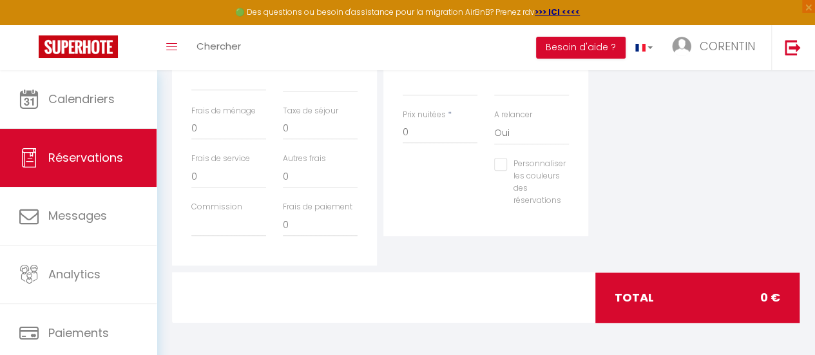 This screenshot has width=815, height=355. What do you see at coordinates (770, 298) in the screenshot?
I see `span: 0 €` at bounding box center [770, 298].